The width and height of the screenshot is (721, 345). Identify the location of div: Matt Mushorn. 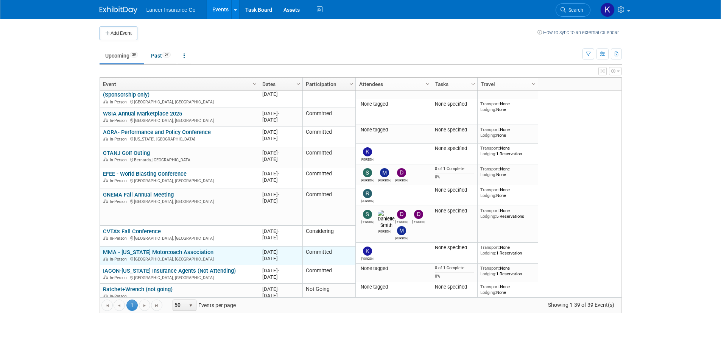
(384, 179).